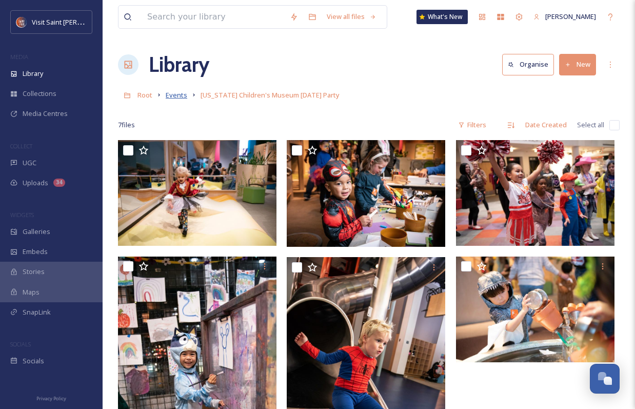 The height and width of the screenshot is (409, 635). I want to click on img: Children's Museum Halloween Party_2, so click(366, 193).